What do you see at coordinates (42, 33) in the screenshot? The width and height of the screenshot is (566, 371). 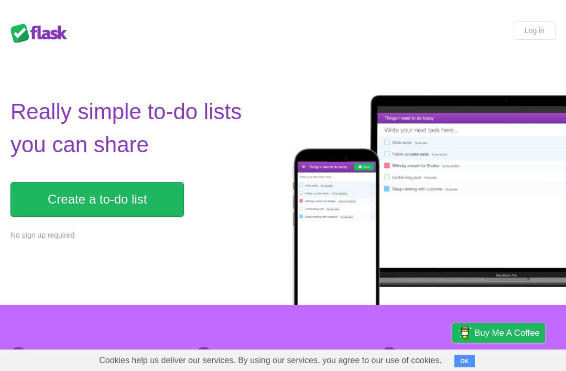 I see `div: Flask Lists` at bounding box center [42, 33].